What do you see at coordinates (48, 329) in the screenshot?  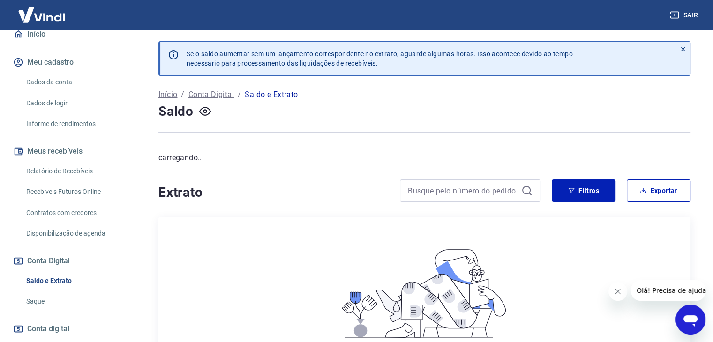 I see `span: Conta digital` at bounding box center [48, 329].